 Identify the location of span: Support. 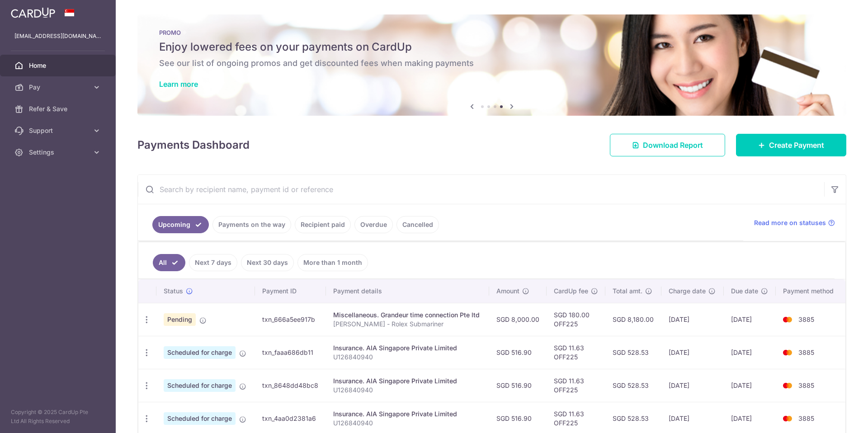
(59, 131).